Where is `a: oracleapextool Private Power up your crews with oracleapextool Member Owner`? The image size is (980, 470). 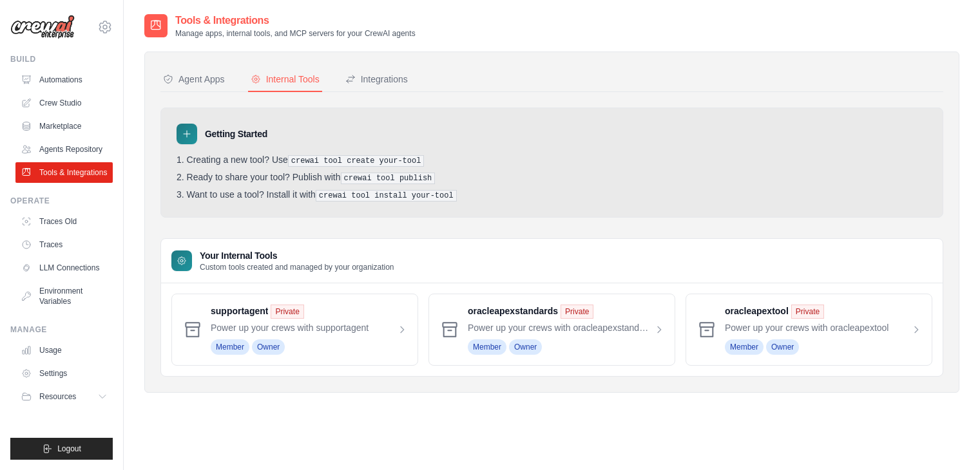
a: oracleapextool Private Power up your crews with oracleapextool Member Owner is located at coordinates (822, 329).